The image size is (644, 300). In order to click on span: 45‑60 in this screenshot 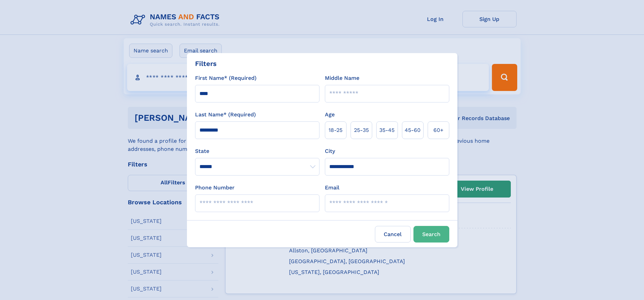, I will do `click(412, 130)`.